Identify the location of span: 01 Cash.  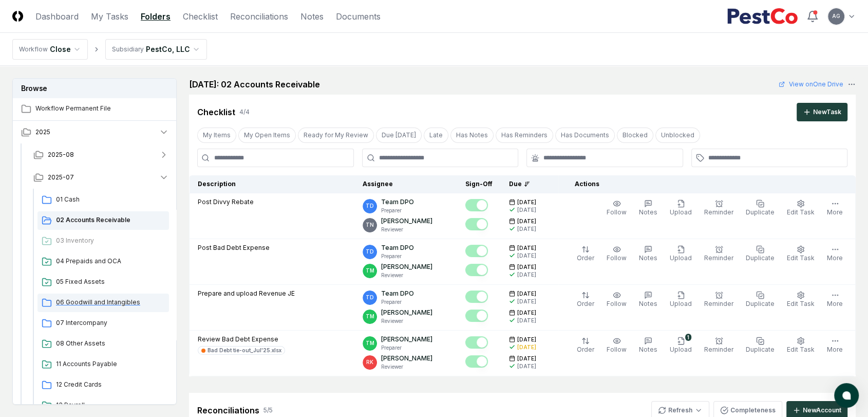
(110, 200).